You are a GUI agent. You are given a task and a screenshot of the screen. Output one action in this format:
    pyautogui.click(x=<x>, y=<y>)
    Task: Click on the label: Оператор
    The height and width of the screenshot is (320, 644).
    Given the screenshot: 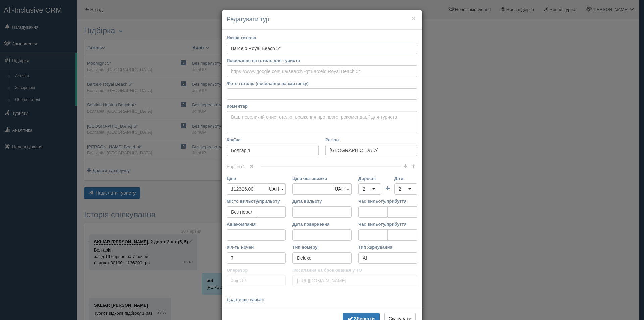 What is the action you would take?
    pyautogui.click(x=256, y=270)
    